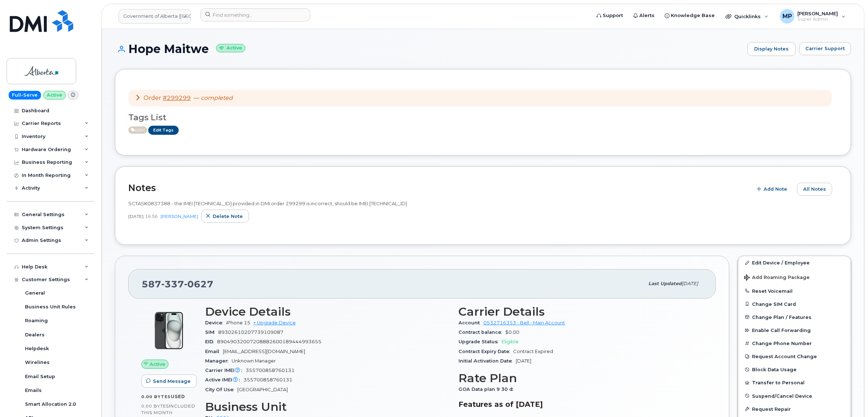 This screenshot has width=868, height=417. Describe the element at coordinates (581, 378) in the screenshot. I see `h3: Rate Plan` at that location.